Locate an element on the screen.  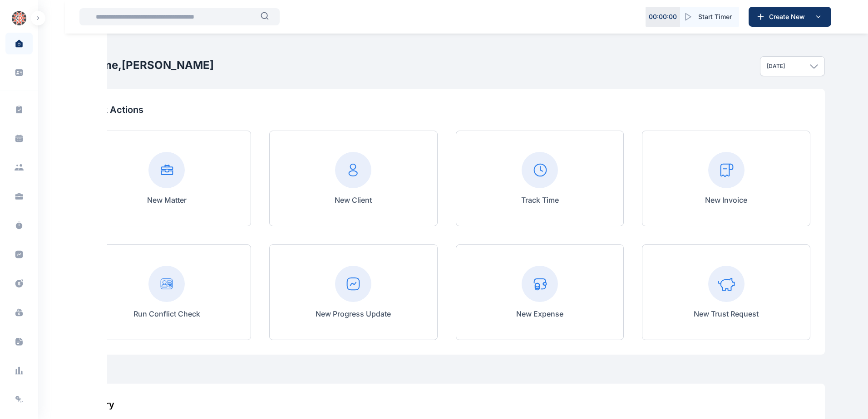
span: Start Timer is located at coordinates (715, 17).